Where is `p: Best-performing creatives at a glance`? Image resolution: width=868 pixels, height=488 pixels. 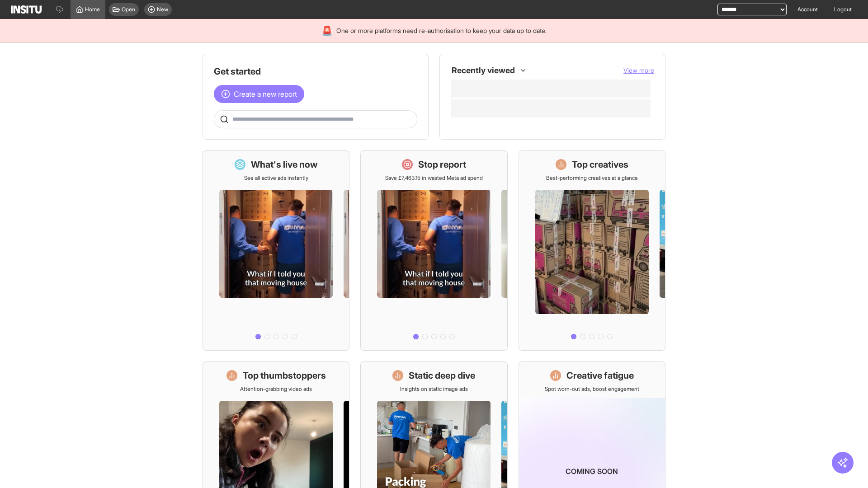
p: Best-performing creatives at a glance is located at coordinates (592, 178).